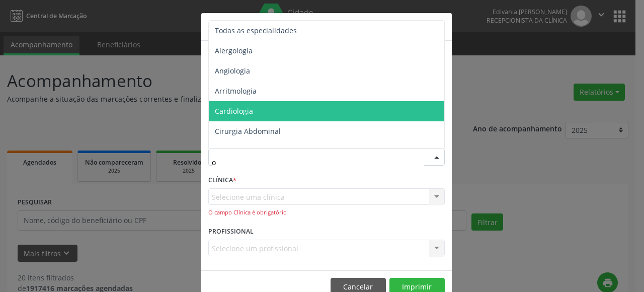 This screenshot has width=644, height=292. What do you see at coordinates (234, 111) in the screenshot?
I see `span: Cardiologia` at bounding box center [234, 111].